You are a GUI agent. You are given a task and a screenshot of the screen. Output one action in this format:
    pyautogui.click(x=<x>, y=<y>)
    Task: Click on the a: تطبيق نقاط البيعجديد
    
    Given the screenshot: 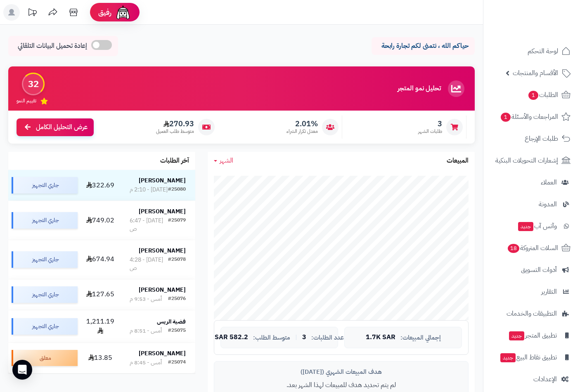 What is the action you would take?
    pyautogui.click(x=532, y=358)
    